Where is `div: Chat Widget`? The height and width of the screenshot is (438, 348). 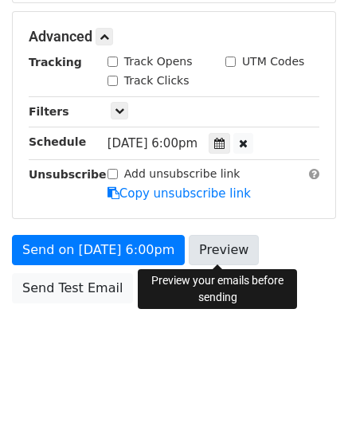
div: Chat Widget is located at coordinates (308, 400).